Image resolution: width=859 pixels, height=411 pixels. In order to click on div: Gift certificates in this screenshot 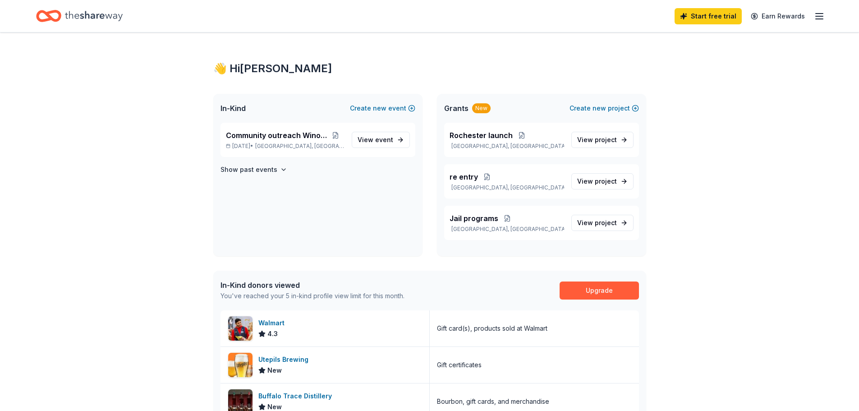, I will do `click(459, 365)`.